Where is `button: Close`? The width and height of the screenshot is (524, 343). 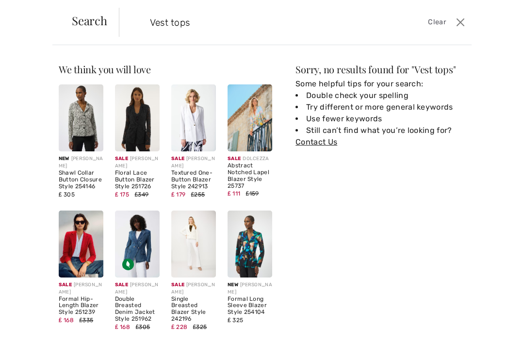 button: Close is located at coordinates (461, 22).